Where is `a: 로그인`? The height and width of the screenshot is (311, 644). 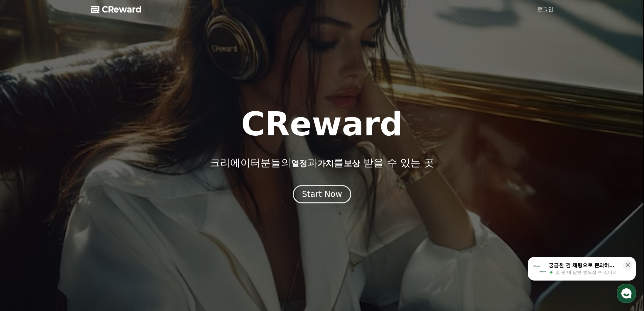 a: 로그인 is located at coordinates (545, 10).